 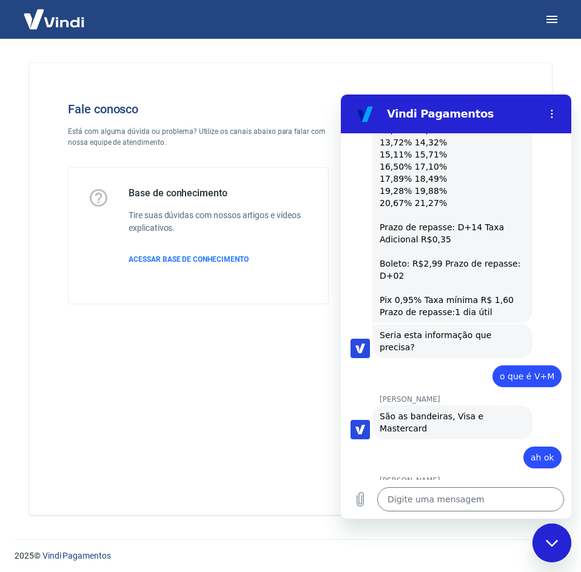 What do you see at coordinates (112, 247) in the screenshot?
I see `span: Seria esta informação que precisa?` at bounding box center [112, 247].